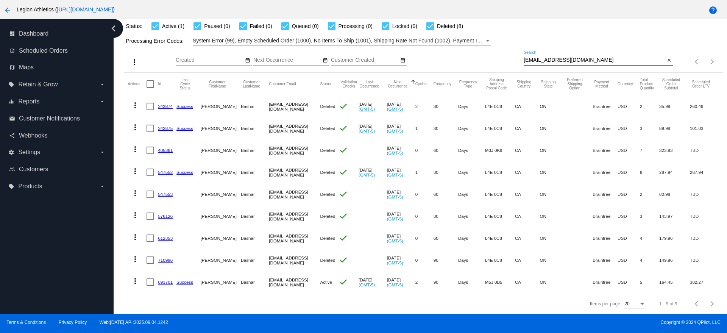 Image resolution: width=727 pixels, height=333 pixels. What do you see at coordinates (57, 51) in the screenshot?
I see `a: update Scheduled Orders` at bounding box center [57, 51].